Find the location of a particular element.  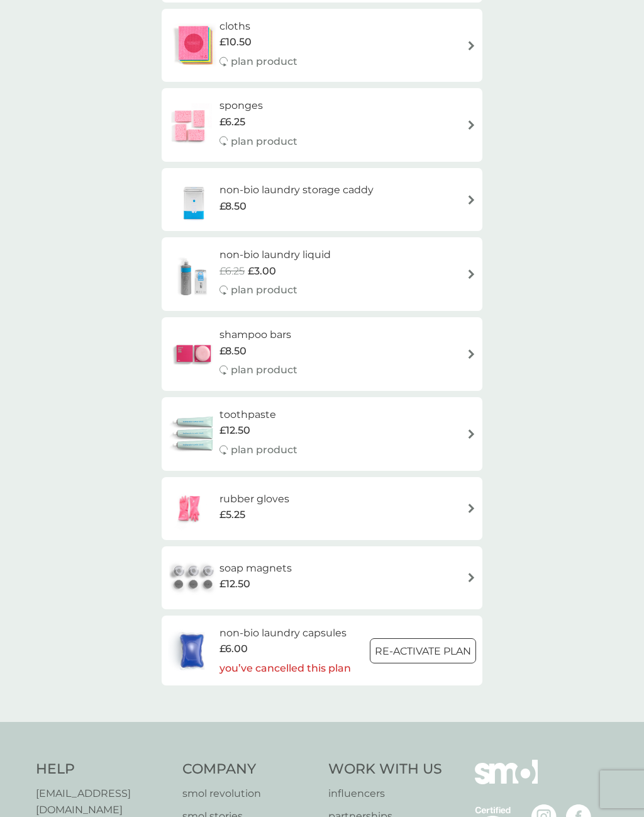

p: you’ve cancelled this plan is located at coordinates (285, 668).